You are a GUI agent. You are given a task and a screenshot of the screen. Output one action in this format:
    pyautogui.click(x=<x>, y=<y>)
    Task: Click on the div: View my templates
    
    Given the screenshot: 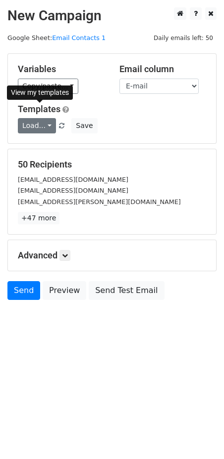 What is the action you would take?
    pyautogui.click(x=40, y=92)
    